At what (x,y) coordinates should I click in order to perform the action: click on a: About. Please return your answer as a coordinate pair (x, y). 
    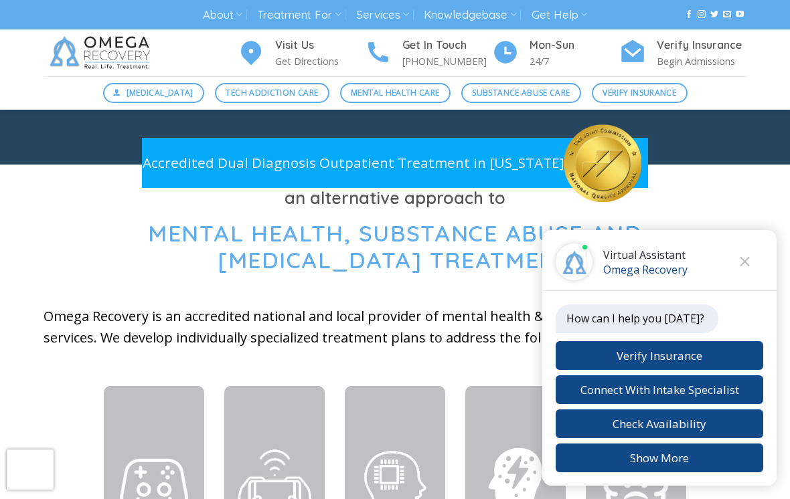
    Looking at the image, I should click on (222, 15).